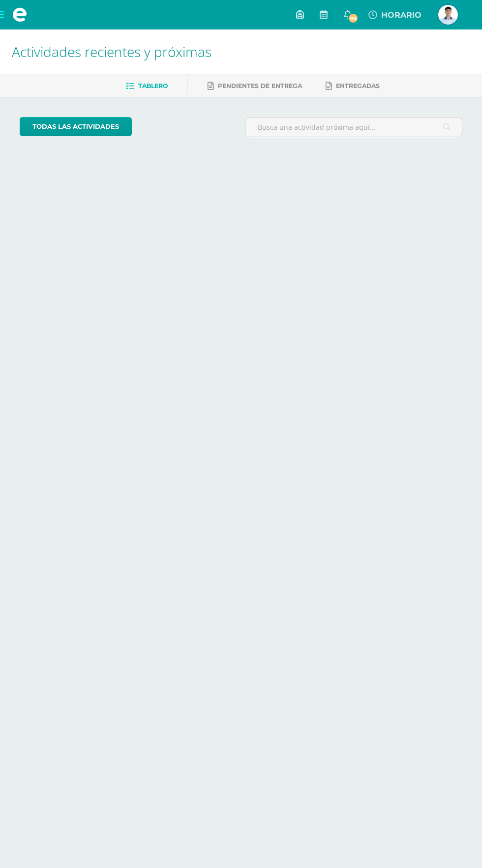 This screenshot has height=868, width=482. What do you see at coordinates (153, 85) in the screenshot?
I see `span: Tablero` at bounding box center [153, 85].